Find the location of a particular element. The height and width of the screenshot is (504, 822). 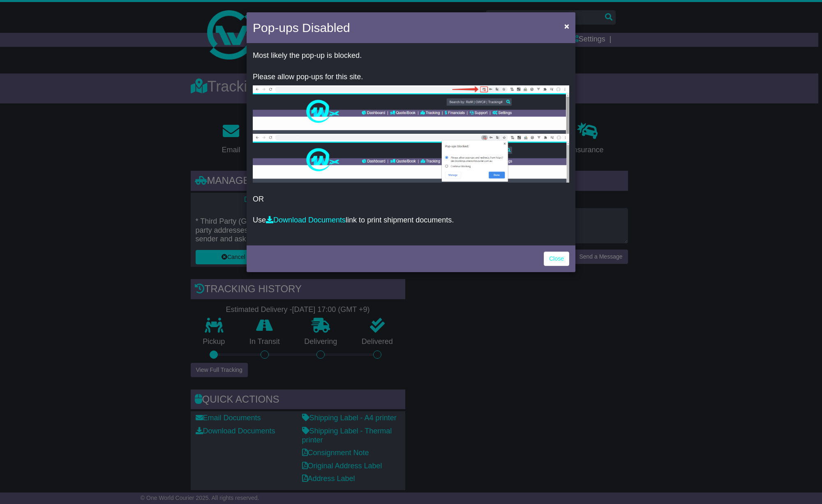

p: Use link to print shipment documents. is located at coordinates (411, 220).